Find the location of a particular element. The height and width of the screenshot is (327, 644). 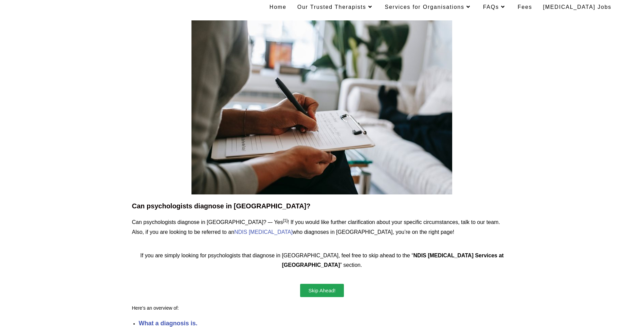

a: Chat Clinic is located at coordinates (52, 7).